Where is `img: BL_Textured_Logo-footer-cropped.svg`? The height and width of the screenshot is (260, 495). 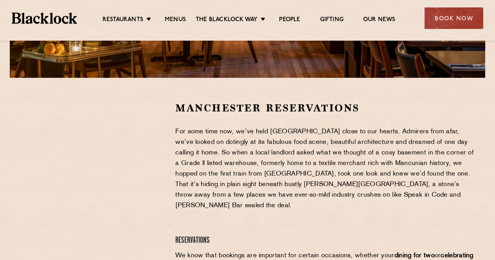 img: BL_Textured_Logo-footer-cropped.svg is located at coordinates (44, 18).